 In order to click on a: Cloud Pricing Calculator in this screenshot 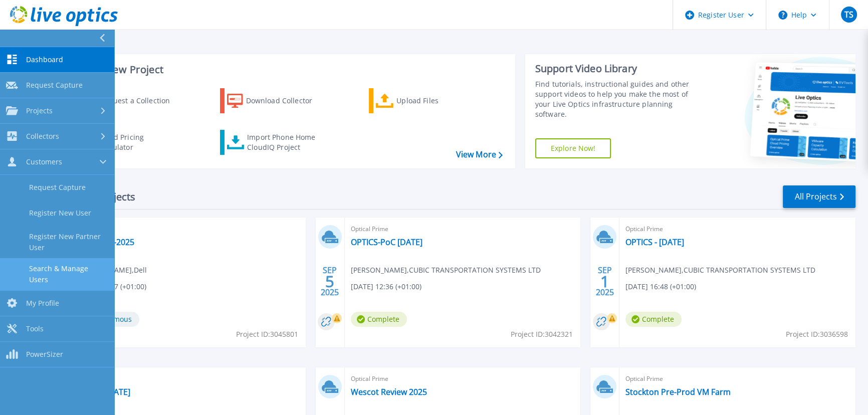, I will do `click(127, 143)`.